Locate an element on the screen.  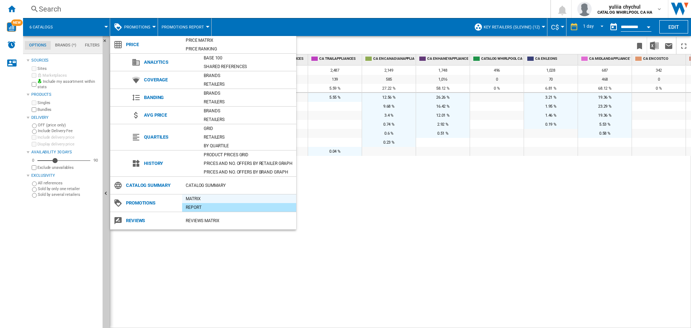
div: Product prices grid is located at coordinates (248, 155).